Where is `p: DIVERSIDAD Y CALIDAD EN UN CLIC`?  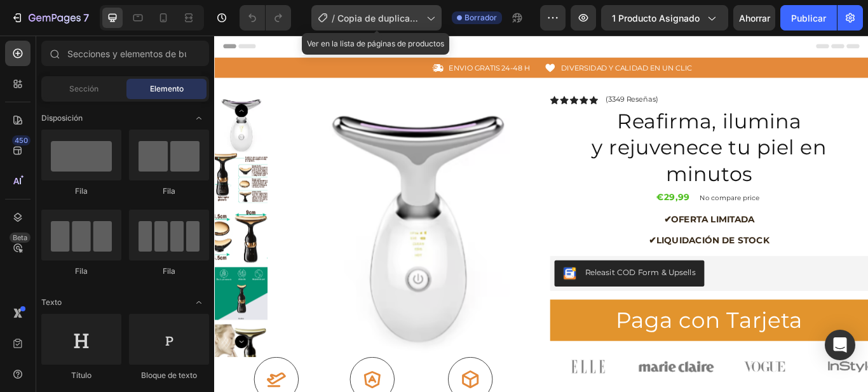 p: DIVERSIDAD Y CALIDAD EN UN CLIC is located at coordinates (481, 37).